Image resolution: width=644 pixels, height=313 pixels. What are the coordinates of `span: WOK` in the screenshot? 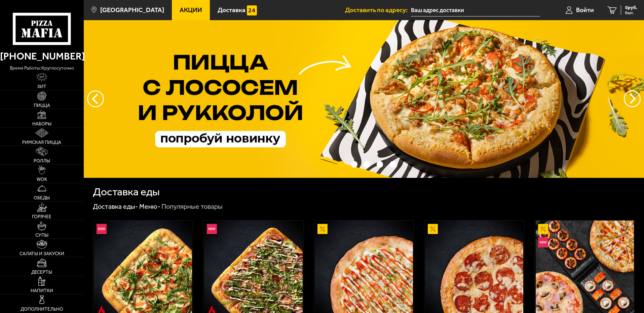 It's located at (42, 180).